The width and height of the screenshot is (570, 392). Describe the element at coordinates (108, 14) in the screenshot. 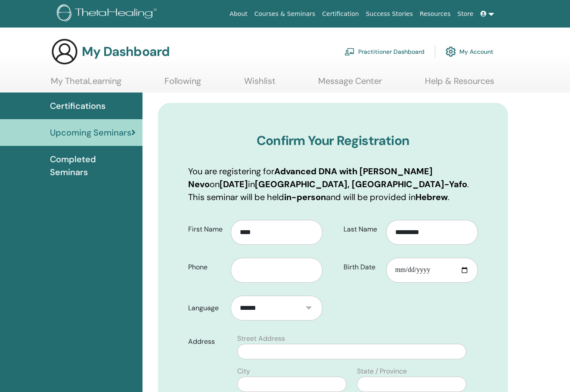

I see `img: logo.png` at that location.